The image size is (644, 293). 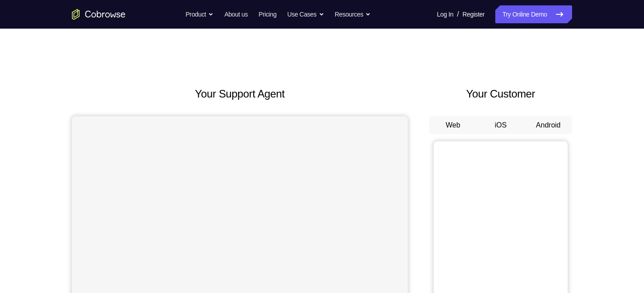 What do you see at coordinates (306, 14) in the screenshot?
I see `button: Use Cases` at bounding box center [306, 14].